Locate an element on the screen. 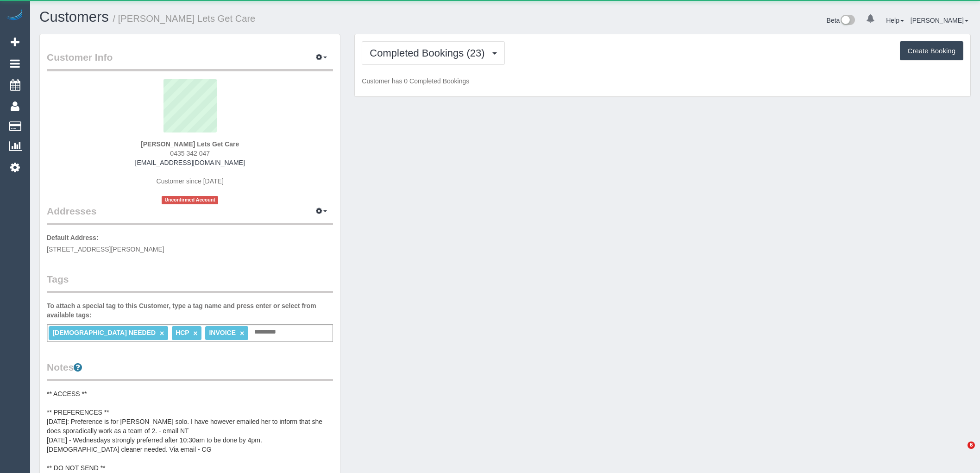 This screenshot has width=980, height=473. legend: Customer Info is located at coordinates (190, 61).